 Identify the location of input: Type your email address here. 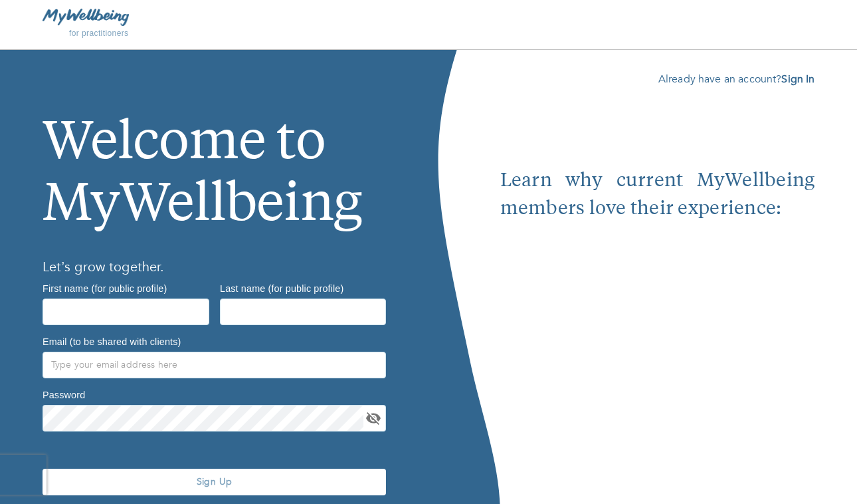
(214, 365).